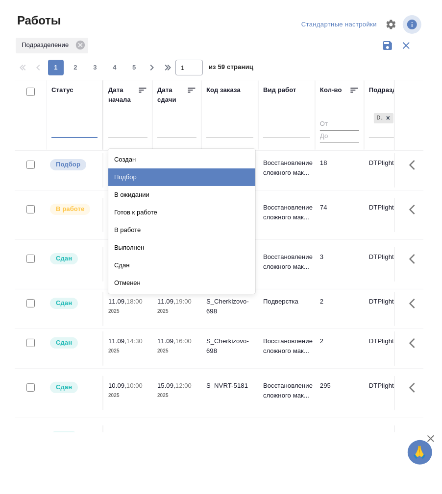  I want to click on button: 5, so click(134, 68).